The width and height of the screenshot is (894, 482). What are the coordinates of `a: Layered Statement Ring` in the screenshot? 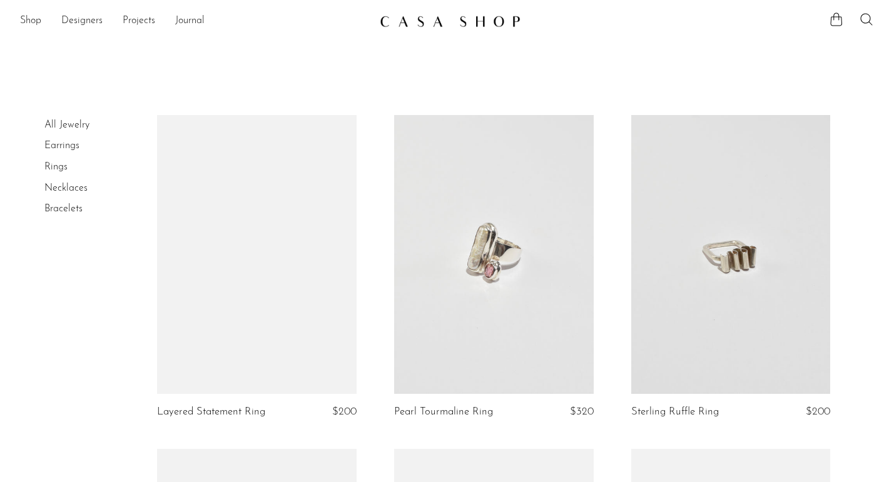 It's located at (211, 412).